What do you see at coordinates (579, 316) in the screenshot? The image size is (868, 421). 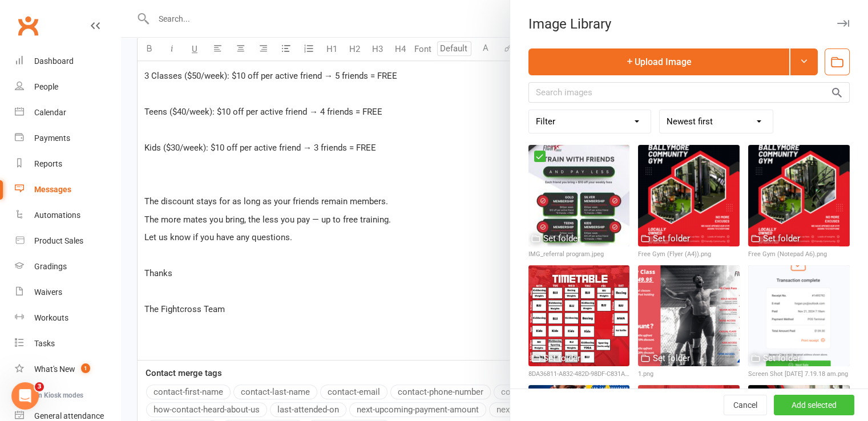 I see `img: 8DA36811-A832-482D-98DF-C831A4A13070.jpeg` at bounding box center [579, 316].